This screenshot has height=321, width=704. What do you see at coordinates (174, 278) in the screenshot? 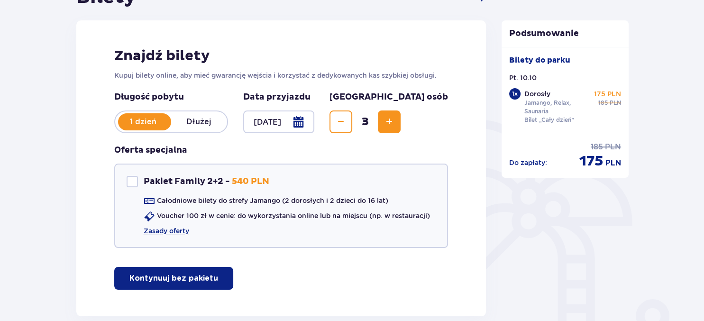
I see `p: Kontynuuj bez pakietu` at bounding box center [174, 278].